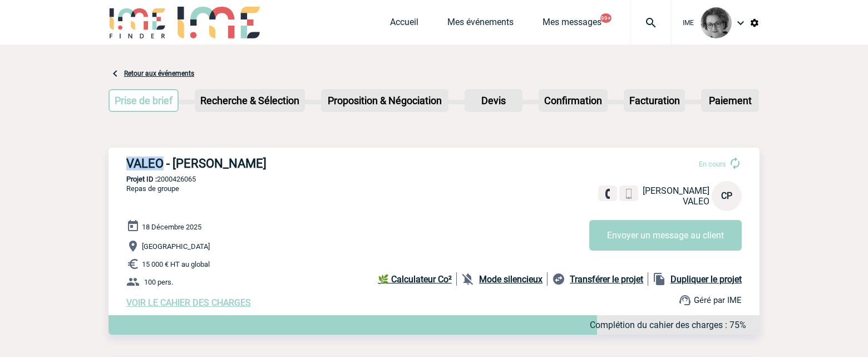  What do you see at coordinates (665, 235) in the screenshot?
I see `button: Envoyer un message au client` at bounding box center [665, 235].